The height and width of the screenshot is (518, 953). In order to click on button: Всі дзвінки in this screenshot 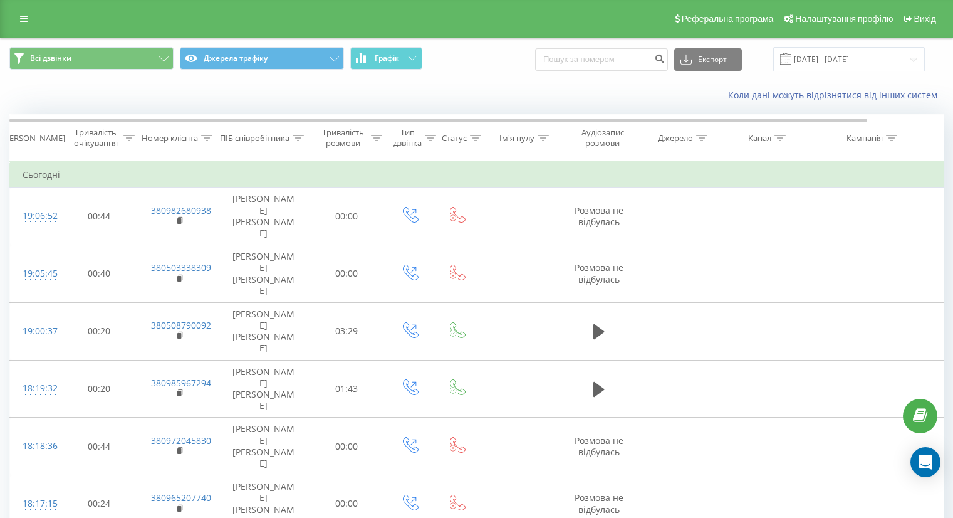, I will do `click(92, 58)`.